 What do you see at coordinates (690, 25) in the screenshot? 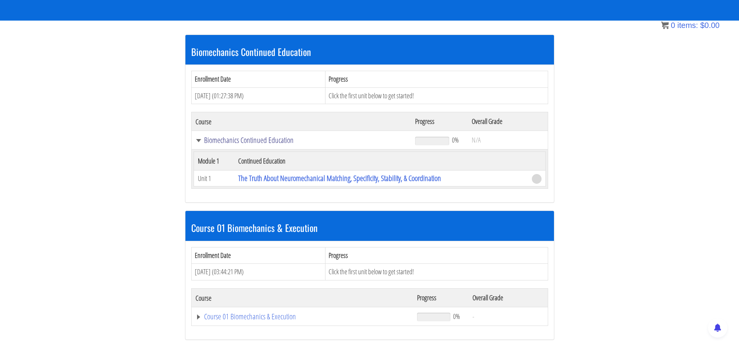
I see `a: 0 items: $0.00` at bounding box center [690, 25].